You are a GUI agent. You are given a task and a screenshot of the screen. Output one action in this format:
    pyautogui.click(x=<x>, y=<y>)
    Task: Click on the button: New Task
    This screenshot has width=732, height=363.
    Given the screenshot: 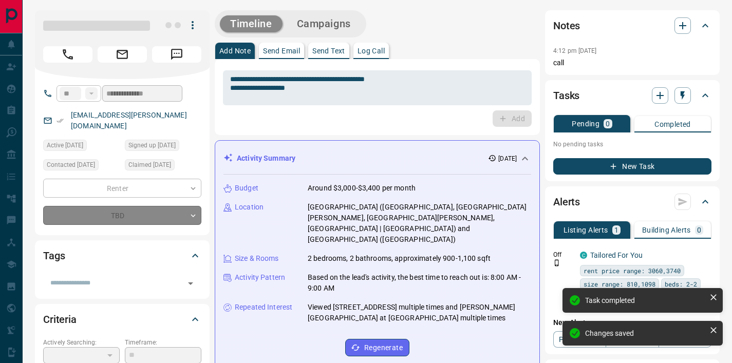 What is the action you would take?
    pyautogui.click(x=633, y=167)
    